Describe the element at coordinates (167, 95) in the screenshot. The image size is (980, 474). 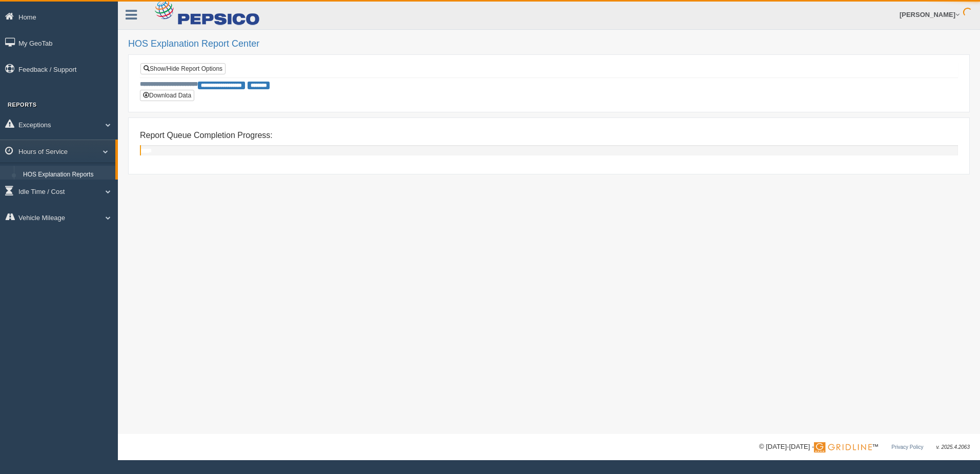
I see `button: Download Data` at that location.